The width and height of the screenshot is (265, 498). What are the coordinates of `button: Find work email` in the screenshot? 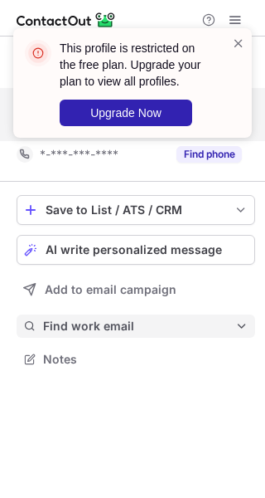 It's located at (136, 326).